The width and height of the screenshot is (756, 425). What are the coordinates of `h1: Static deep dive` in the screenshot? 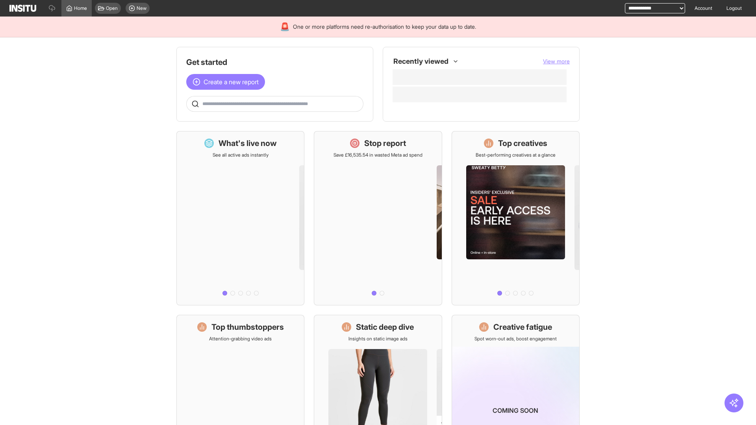 It's located at (385, 327).